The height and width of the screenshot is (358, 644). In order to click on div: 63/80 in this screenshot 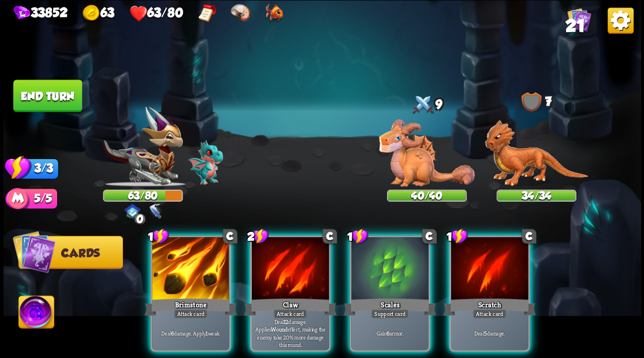, I will do `click(143, 195)`.